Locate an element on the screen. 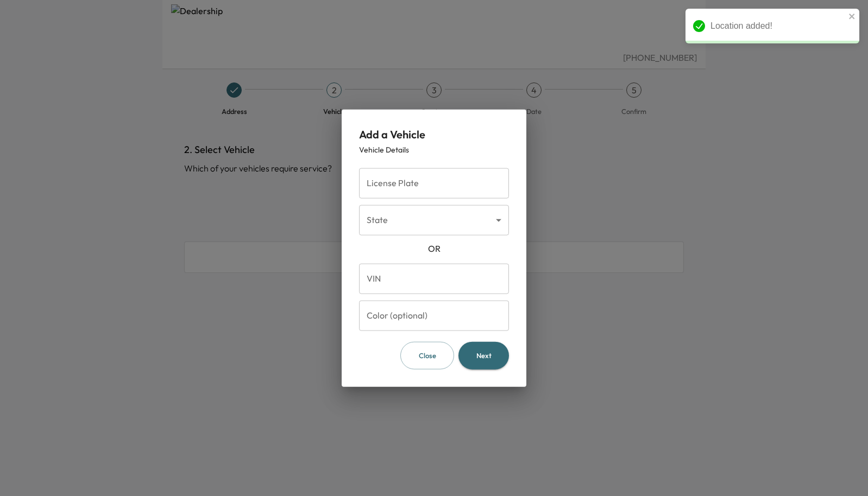 The width and height of the screenshot is (868, 496). button: Next is located at coordinates (483, 356).